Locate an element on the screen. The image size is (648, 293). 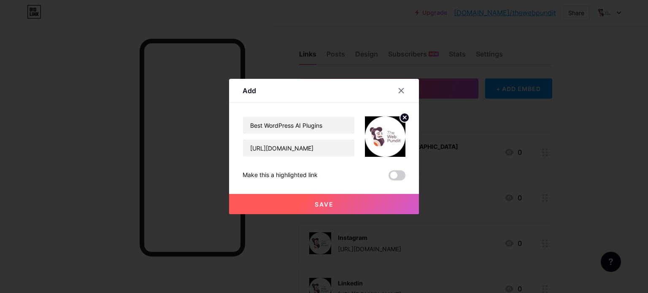
span: Save is located at coordinates (324, 204).